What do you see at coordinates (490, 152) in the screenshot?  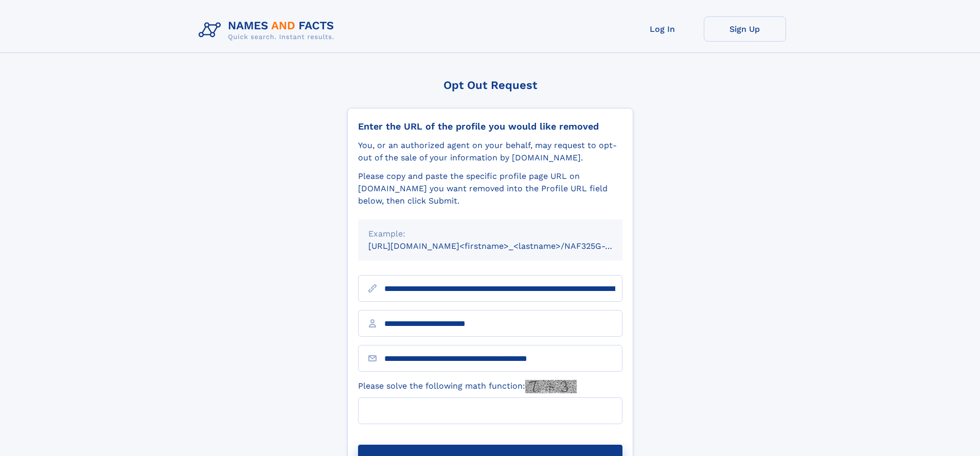 I see `div: You, or an authorized agent on your behalf, may request to opt-out of the sale of your informatio...` at bounding box center [490, 152].